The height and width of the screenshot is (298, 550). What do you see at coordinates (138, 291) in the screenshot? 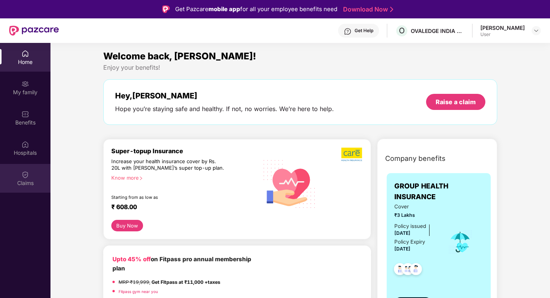
I see `a: Fitpass gym near you` at bounding box center [138, 291].